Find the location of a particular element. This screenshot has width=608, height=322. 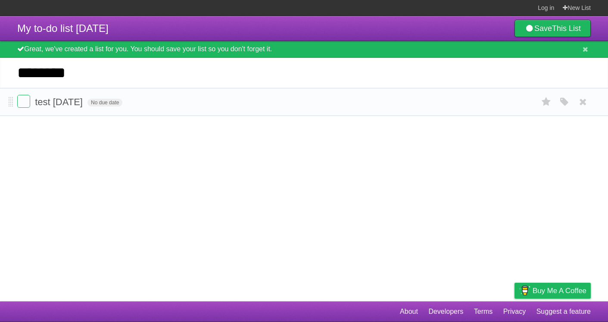

label: Done is located at coordinates (24, 101).